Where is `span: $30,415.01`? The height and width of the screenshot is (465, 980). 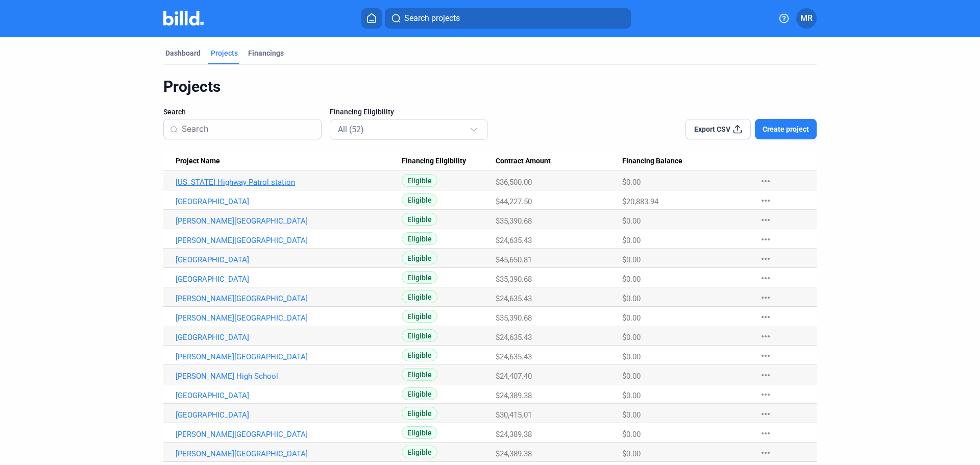 span: $30,415.01 is located at coordinates (513, 414).